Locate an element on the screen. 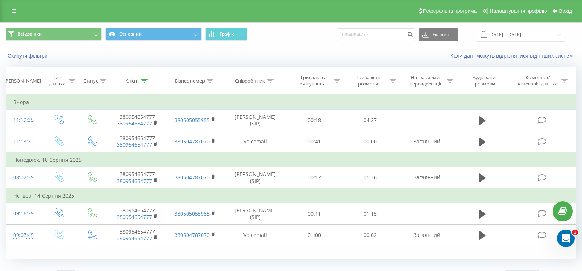 The height and width of the screenshot is (271, 582). span: Налаштування профілю is located at coordinates (518, 11).